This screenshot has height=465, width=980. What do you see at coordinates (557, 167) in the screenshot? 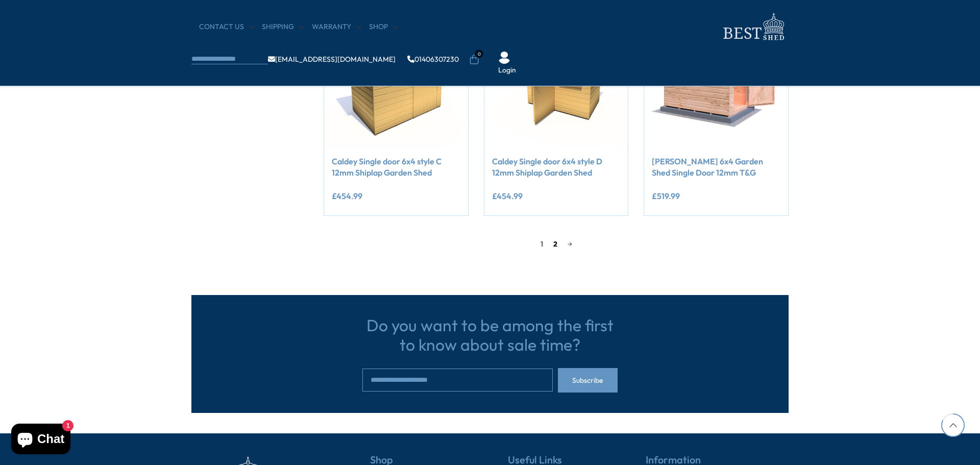
I see `a: Caldey Single door 6x4 style D 12mm Shiplap Garden Shed` at bounding box center [557, 167].